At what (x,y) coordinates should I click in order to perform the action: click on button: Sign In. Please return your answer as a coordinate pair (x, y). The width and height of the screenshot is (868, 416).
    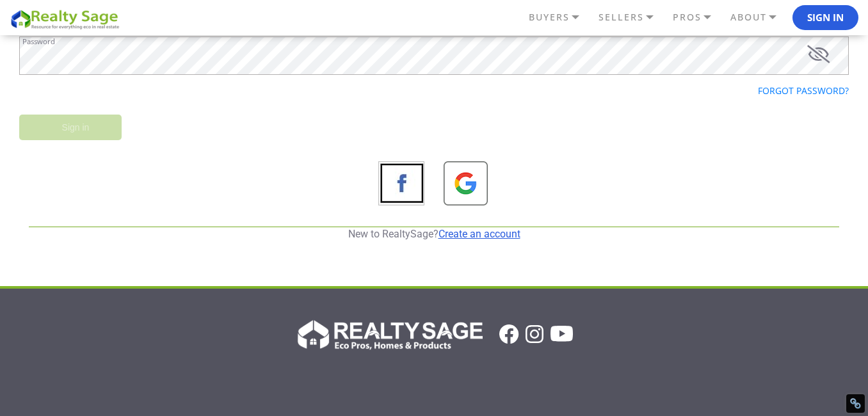
    Looking at the image, I should click on (825, 18).